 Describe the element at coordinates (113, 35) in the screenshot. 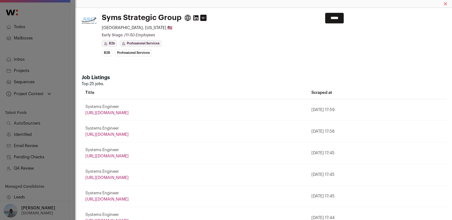

I see `li: Early Stage` at that location.